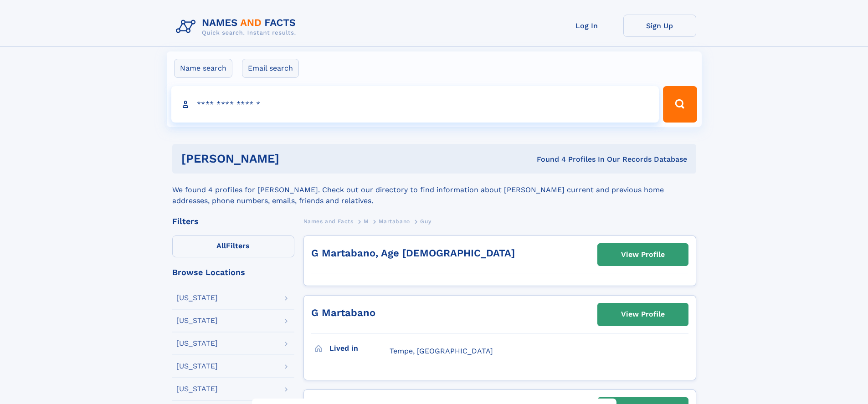 The image size is (868, 404). I want to click on label: Name search, so click(203, 68).